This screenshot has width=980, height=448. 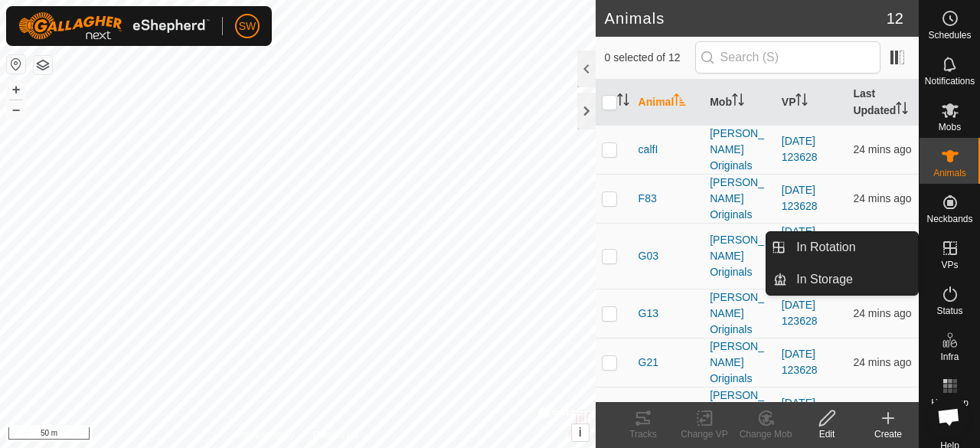 I want to click on span: Neckbands, so click(x=950, y=219).